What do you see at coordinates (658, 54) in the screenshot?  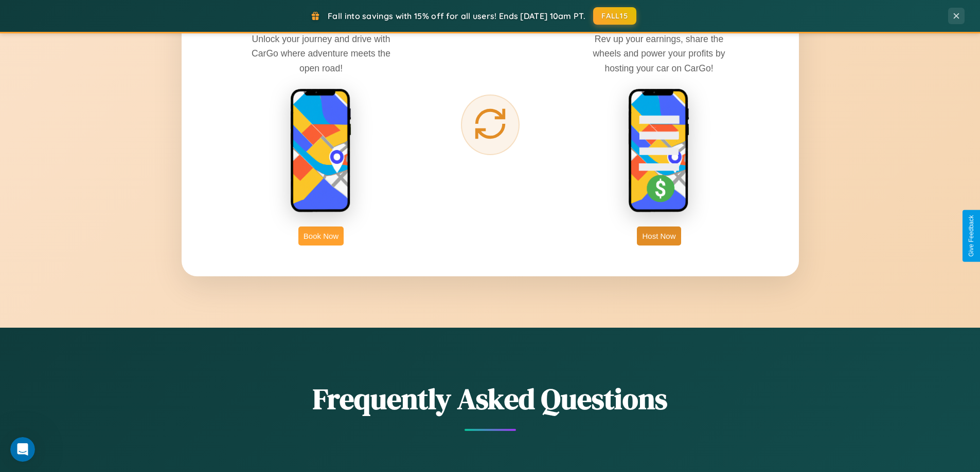 I see `p: Rev up your earnings, share the wheels and power your profits by hosting your car on CarGo!` at bounding box center [658, 54].